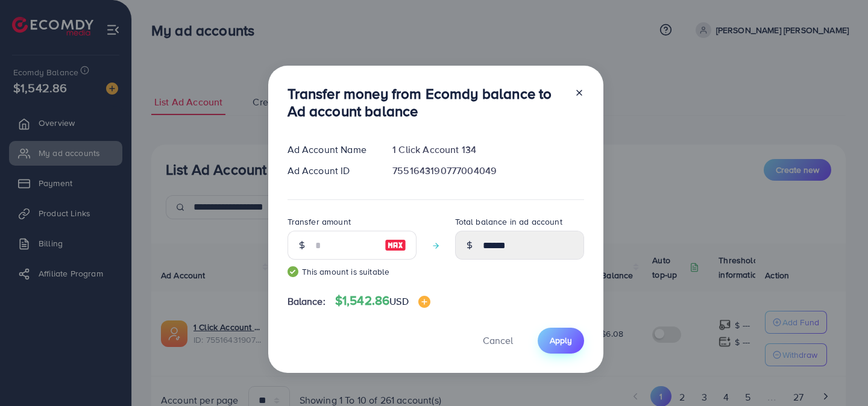 This screenshot has height=406, width=868. What do you see at coordinates (398, 301) in the screenshot?
I see `span: USD` at bounding box center [398, 301].